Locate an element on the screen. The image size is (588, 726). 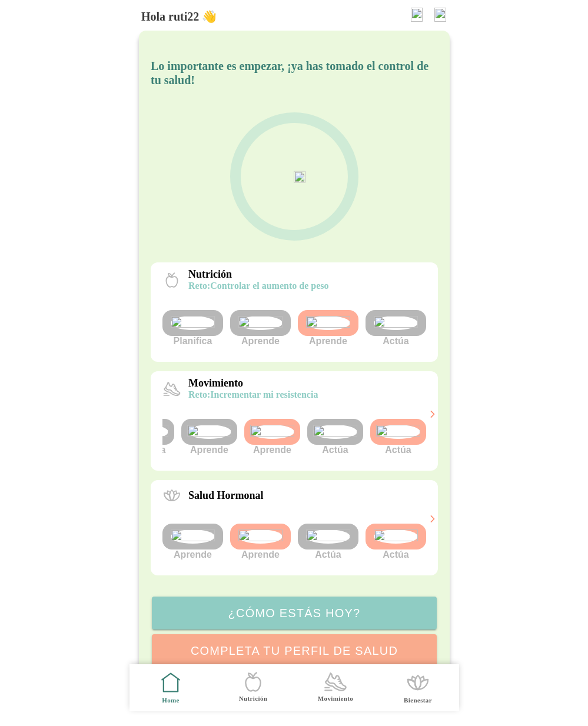
ion-button: ¿Cómo estás hoy? is located at coordinates (294, 613).